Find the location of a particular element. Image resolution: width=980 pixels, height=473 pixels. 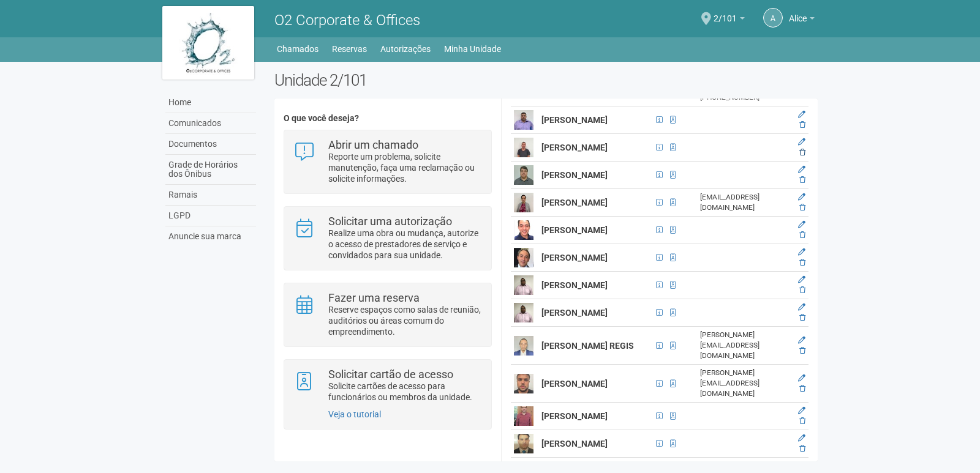

a: Documentos is located at coordinates (211, 144).